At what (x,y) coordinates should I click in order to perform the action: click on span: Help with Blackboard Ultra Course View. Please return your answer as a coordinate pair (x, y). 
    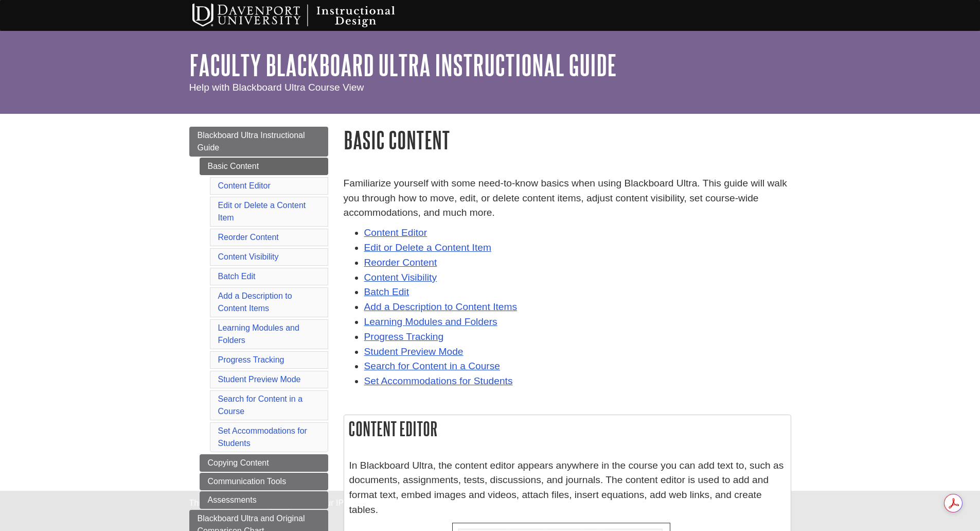
    Looking at the image, I should click on (277, 87).